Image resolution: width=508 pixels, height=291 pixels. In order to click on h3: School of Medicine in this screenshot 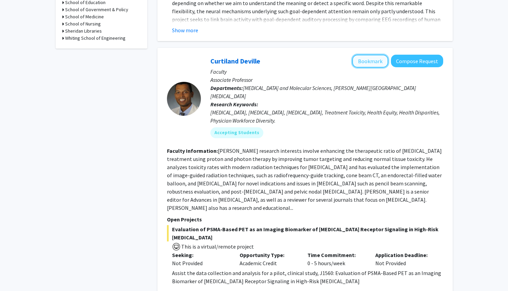, I will do `click(84, 17)`.